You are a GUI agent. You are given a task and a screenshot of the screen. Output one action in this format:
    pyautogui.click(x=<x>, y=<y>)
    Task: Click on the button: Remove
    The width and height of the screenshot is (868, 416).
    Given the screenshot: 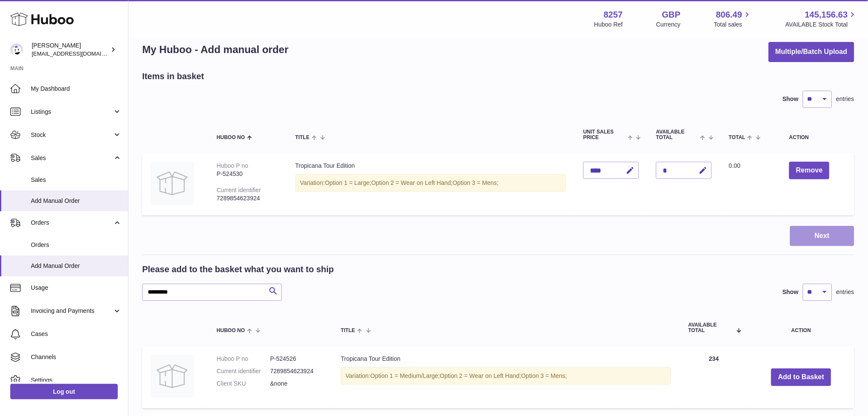 What is the action you would take?
    pyautogui.click(x=809, y=170)
    